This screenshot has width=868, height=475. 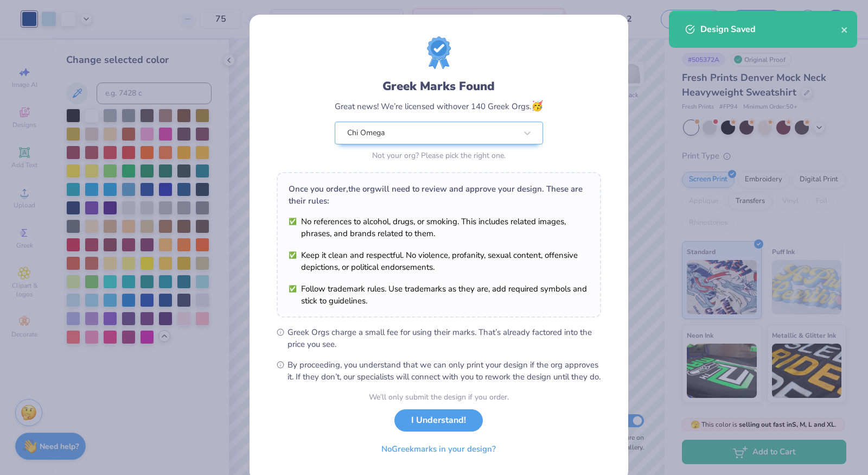 What do you see at coordinates (439, 397) in the screenshot?
I see `div: We’ll only submit the design if you order.` at bounding box center [439, 397].